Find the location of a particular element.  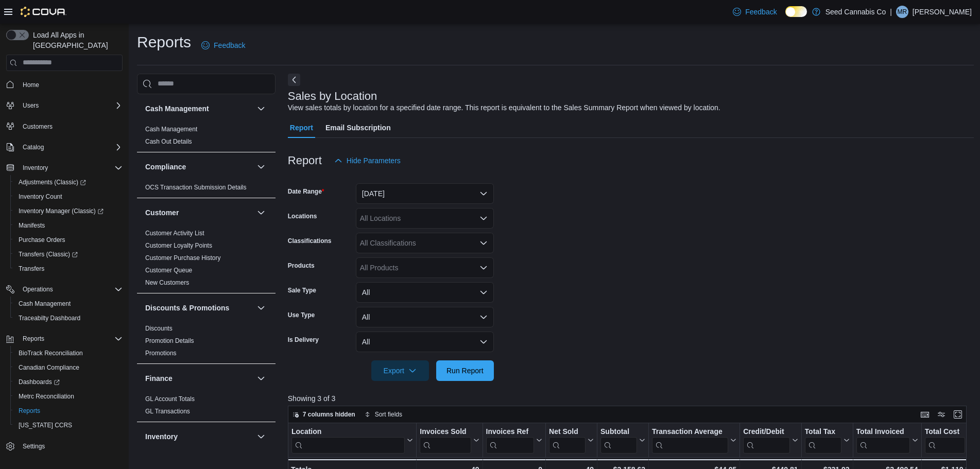

button: Inventory Count is located at coordinates (68, 197).